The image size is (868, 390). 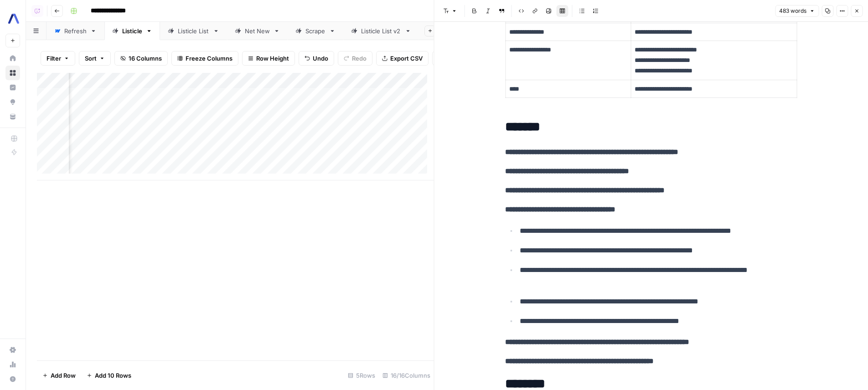 I want to click on button: Help + Support, so click(x=13, y=379).